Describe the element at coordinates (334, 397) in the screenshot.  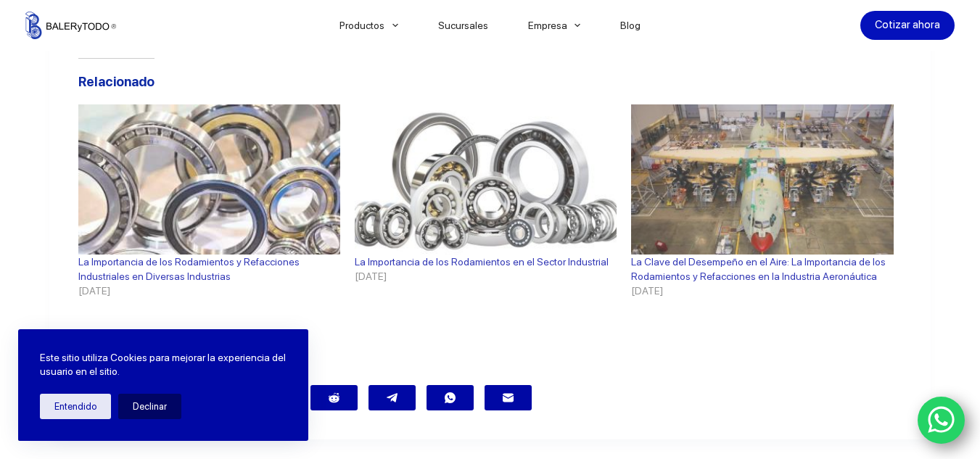
I see `a: Reddit` at that location.